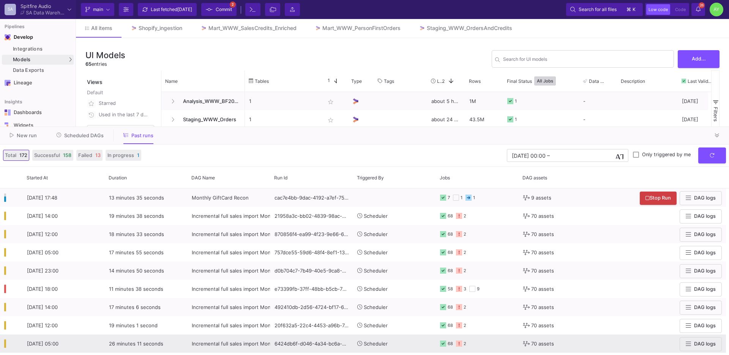  Describe the element at coordinates (224, 9) in the screenshot. I see `span: Commit` at that location.